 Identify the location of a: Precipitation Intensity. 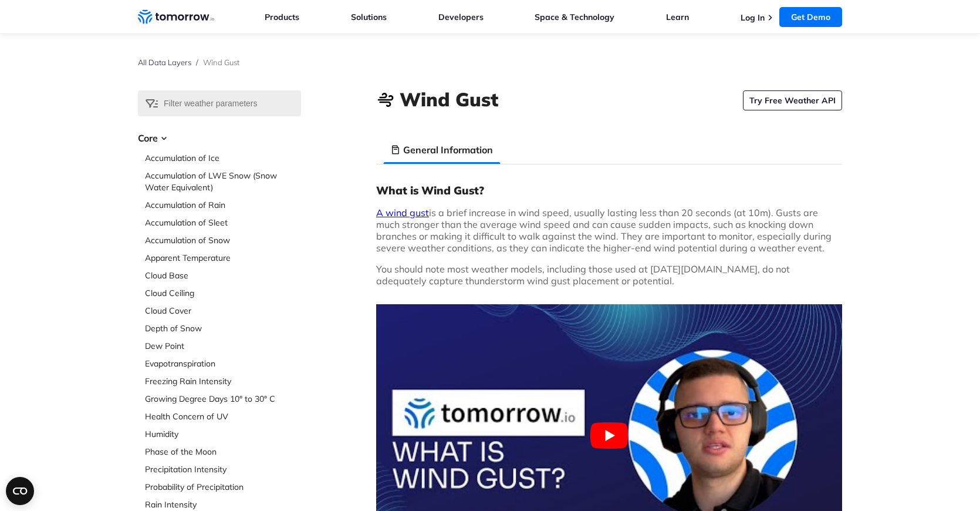
(223, 469).